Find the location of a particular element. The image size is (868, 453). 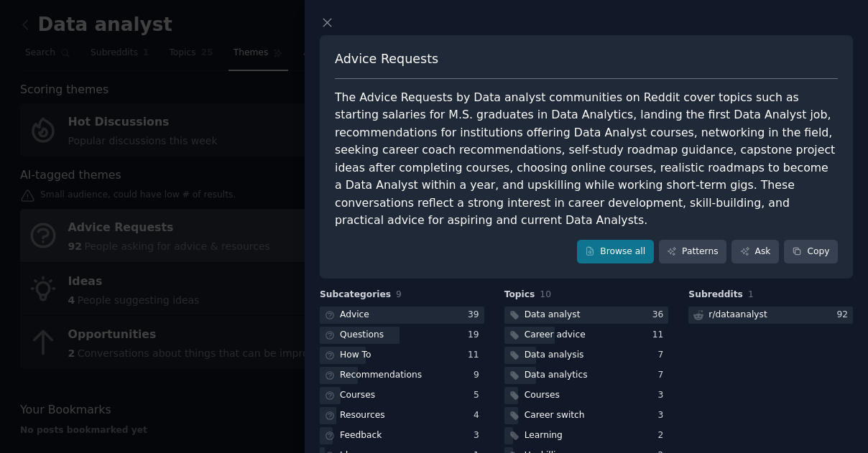

div: 5 is located at coordinates (478, 396).